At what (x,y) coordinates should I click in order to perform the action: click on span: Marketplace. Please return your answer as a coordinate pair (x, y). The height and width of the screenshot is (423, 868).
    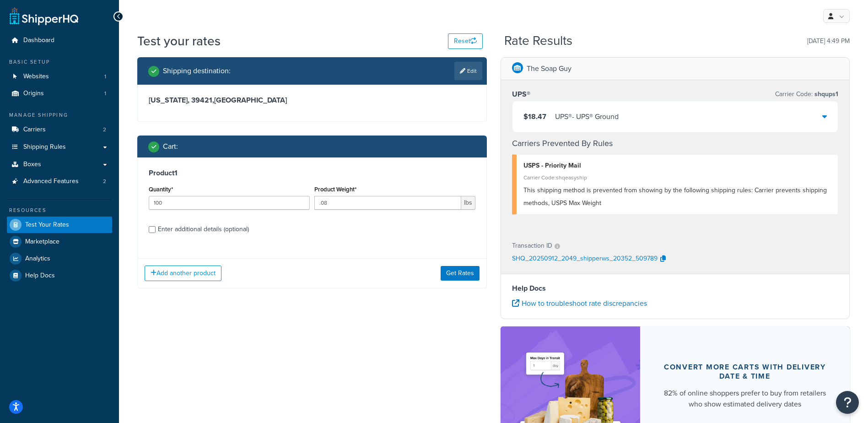
    Looking at the image, I should click on (42, 242).